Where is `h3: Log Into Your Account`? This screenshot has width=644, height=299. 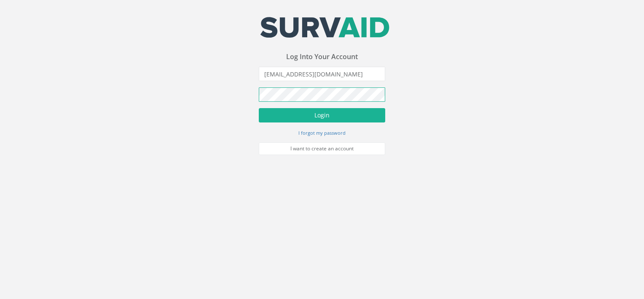 h3: Log Into Your Account is located at coordinates (322, 57).